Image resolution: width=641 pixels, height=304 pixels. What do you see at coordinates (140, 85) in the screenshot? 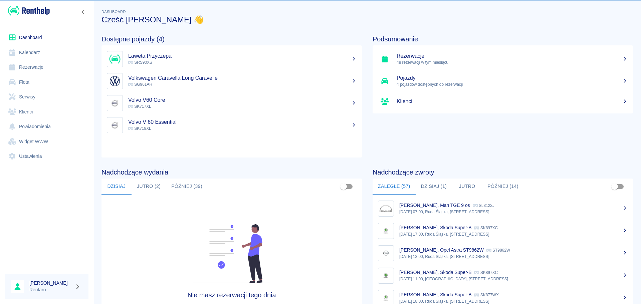
I see `span: SG961AR` at bounding box center [140, 85].